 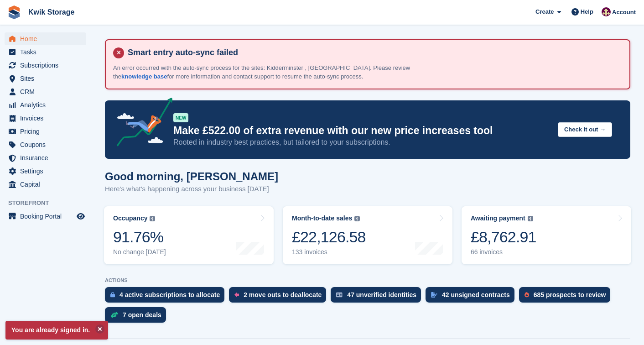 I want to click on a: Awaiting payment £8,762.91 66 invoices, so click(x=547, y=235).